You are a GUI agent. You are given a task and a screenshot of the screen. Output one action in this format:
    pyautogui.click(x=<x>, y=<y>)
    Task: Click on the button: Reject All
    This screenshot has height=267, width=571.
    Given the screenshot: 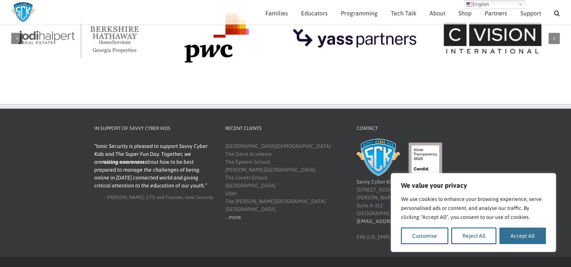 What is the action you would take?
    pyautogui.click(x=474, y=236)
    